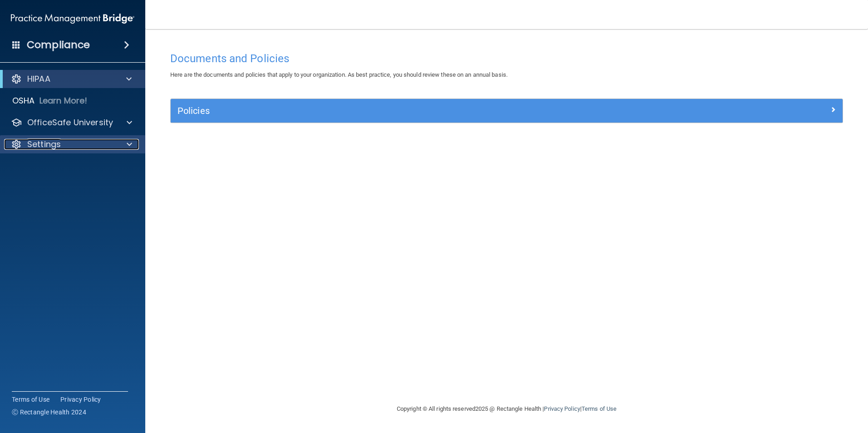 The image size is (868, 433). I want to click on div: Copyright © All rights reserved 2025 @ Rectangle Health | |, so click(507, 408).